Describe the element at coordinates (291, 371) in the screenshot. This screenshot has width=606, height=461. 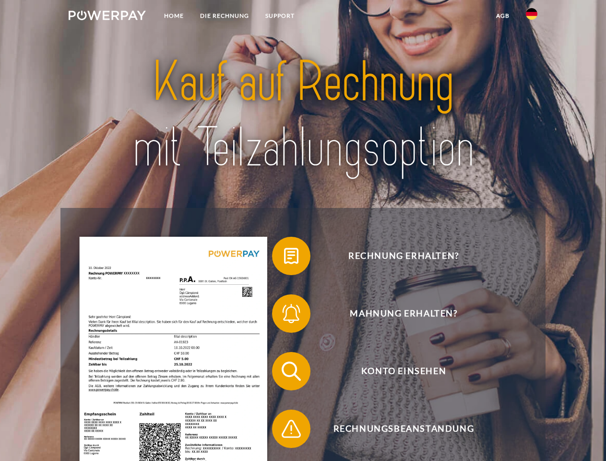
I see `img: qb_search.svg` at that location.